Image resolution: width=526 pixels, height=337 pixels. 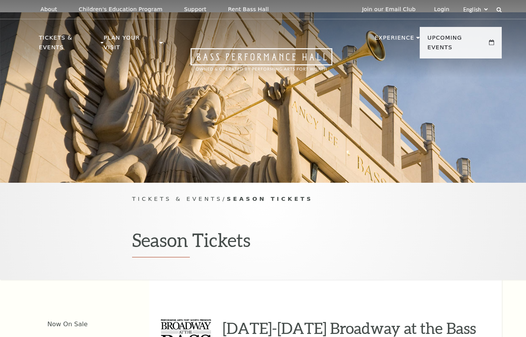 I want to click on p: Plan Your Visit, so click(x=131, y=45).